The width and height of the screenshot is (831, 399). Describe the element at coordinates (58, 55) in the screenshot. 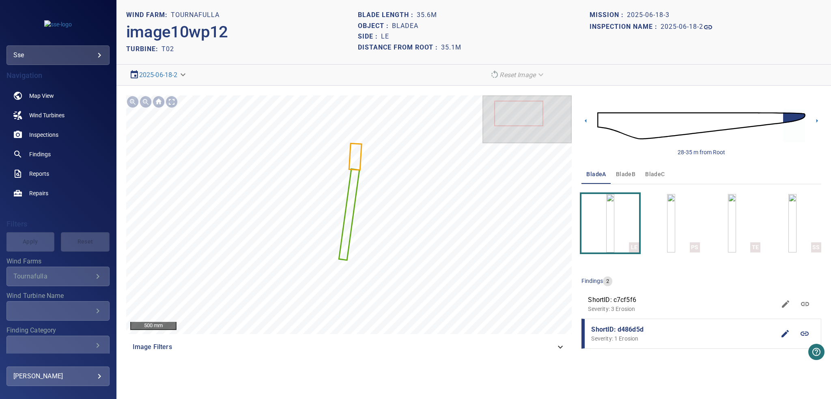

I see `div: sse` at that location.